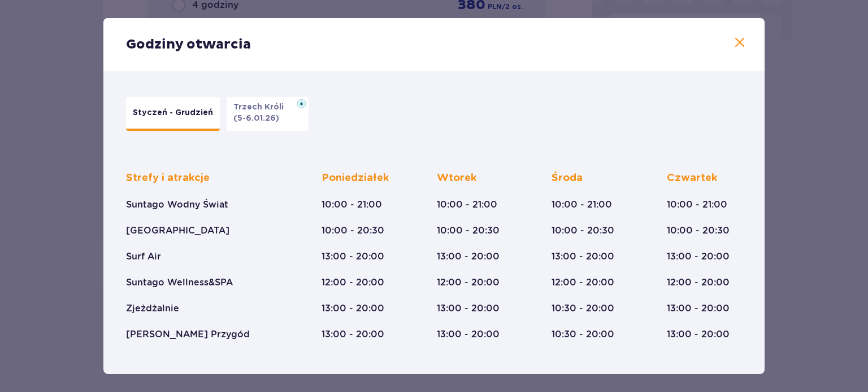 Image resolution: width=868 pixels, height=392 pixels. What do you see at coordinates (567, 178) in the screenshot?
I see `p: Środa` at bounding box center [567, 178].